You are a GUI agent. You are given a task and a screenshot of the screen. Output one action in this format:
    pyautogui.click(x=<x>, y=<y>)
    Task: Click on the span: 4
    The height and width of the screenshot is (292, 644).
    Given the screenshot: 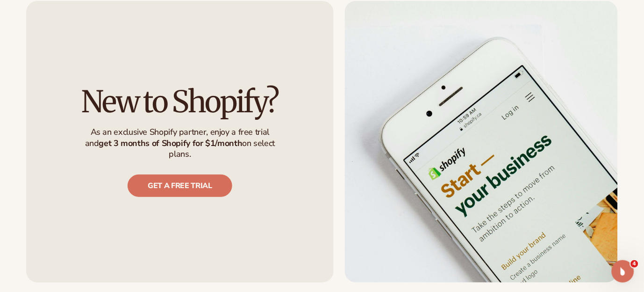 What is the action you would take?
    pyautogui.click(x=635, y=264)
    